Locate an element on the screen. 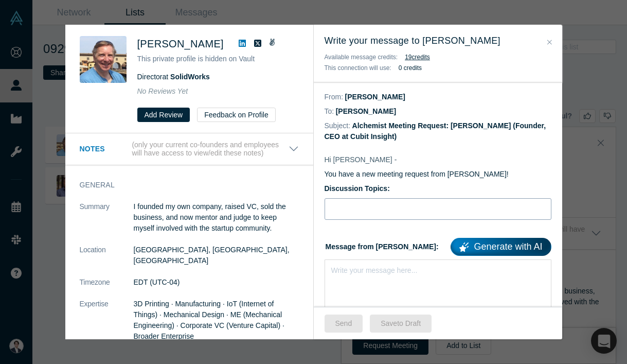 The image size is (627, 364). button: Add Review is located at coordinates (164, 115).